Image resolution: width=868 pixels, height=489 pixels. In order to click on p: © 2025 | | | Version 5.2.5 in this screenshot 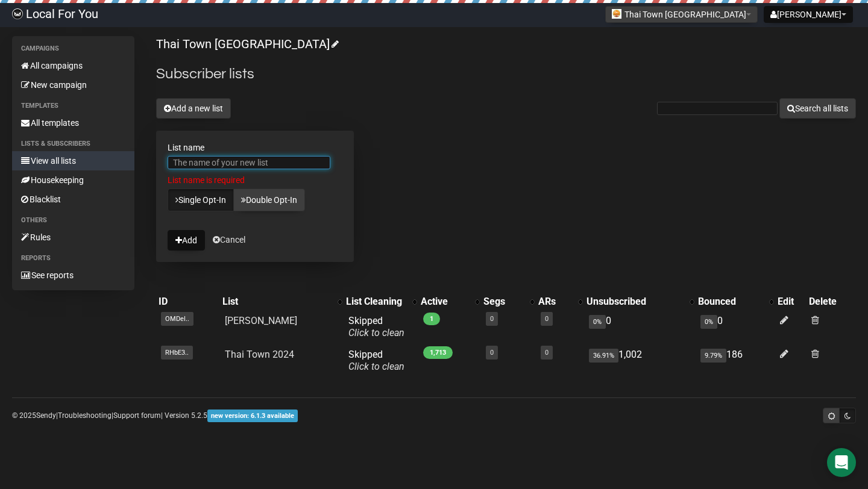, I will do `click(155, 415)`.